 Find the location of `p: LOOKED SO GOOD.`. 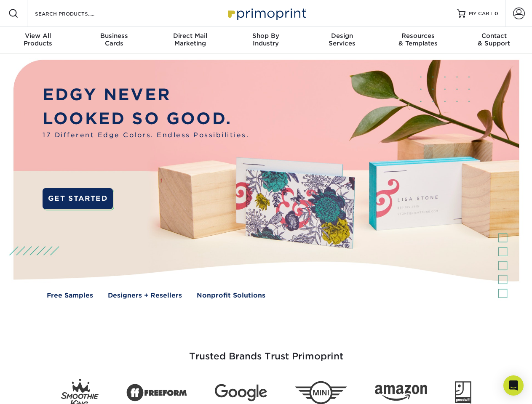

p: LOOKED SO GOOD. is located at coordinates (146, 119).